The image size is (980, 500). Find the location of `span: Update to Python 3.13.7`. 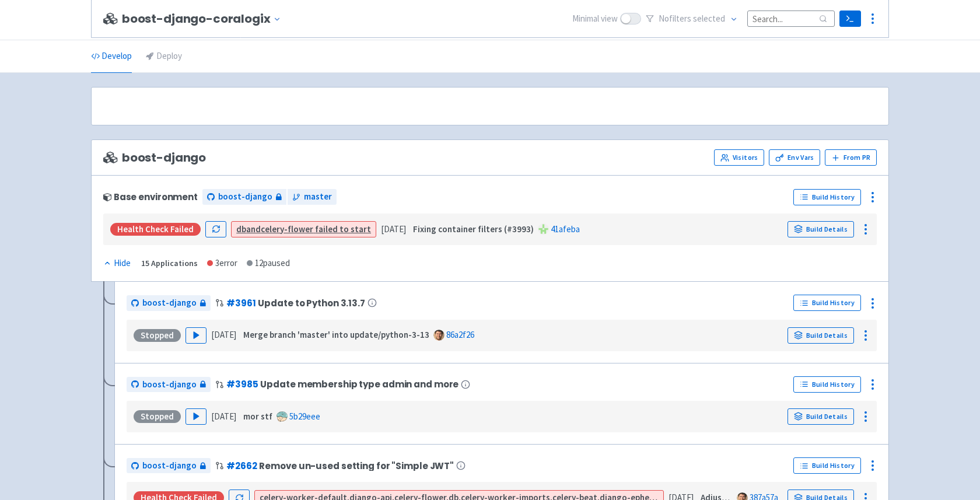

span: Update to Python 3.13.7 is located at coordinates (311, 302).